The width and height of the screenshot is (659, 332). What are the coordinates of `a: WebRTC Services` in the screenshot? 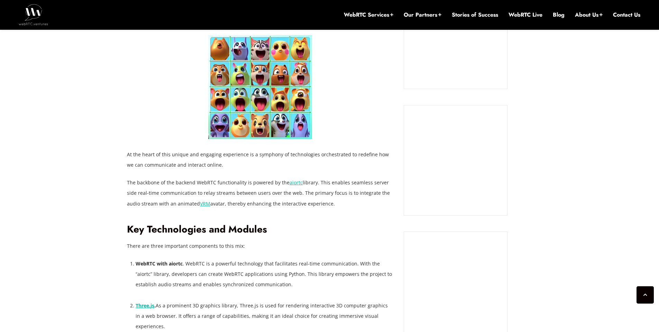 It's located at (369, 15).